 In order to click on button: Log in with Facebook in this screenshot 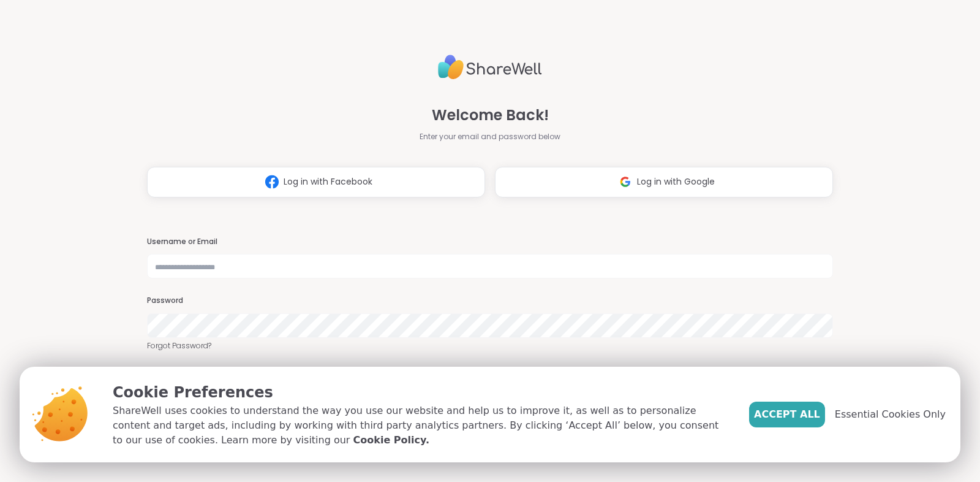, I will do `click(316, 182)`.